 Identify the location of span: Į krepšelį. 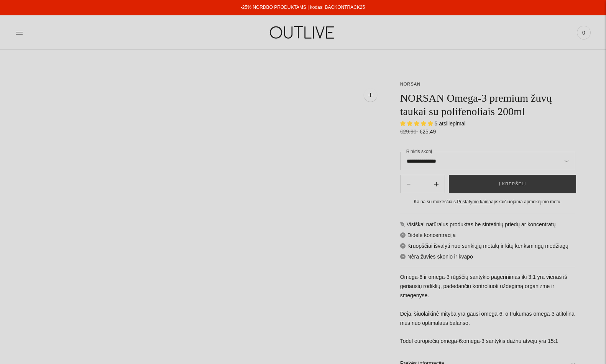
(512, 184).